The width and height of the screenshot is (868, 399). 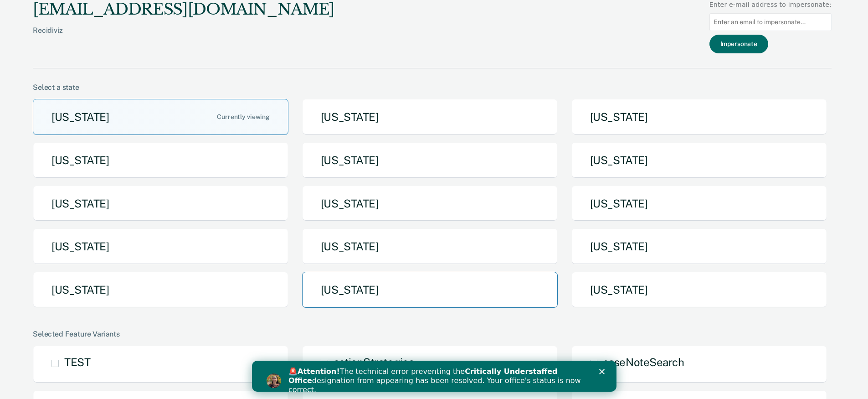 I want to click on input: Enter an email to impersonate..., so click(x=771, y=22).